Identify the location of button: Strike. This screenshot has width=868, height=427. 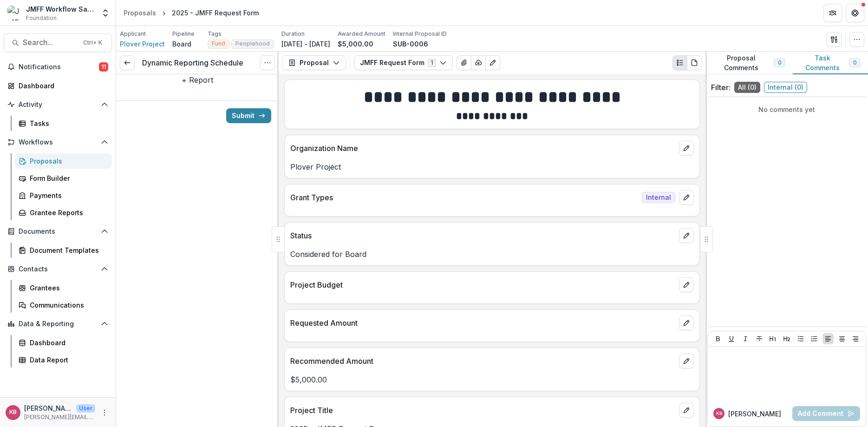
(759, 339).